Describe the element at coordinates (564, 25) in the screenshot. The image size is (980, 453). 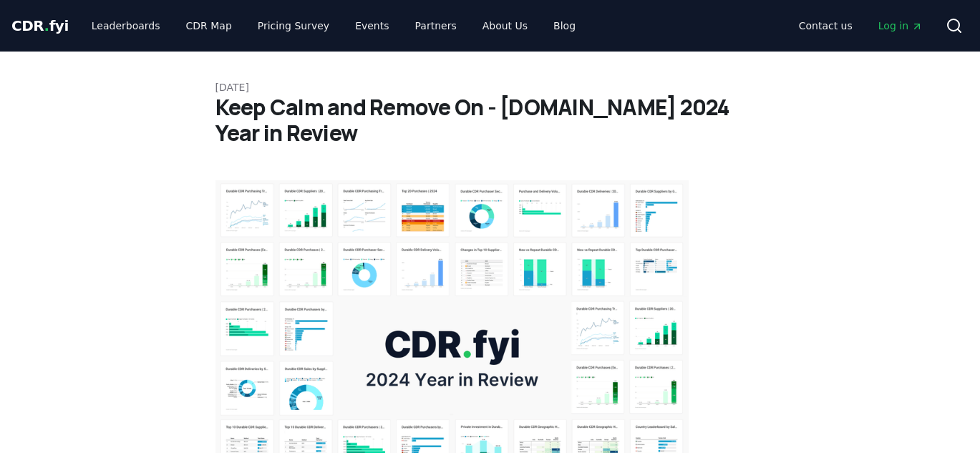
I see `a: Blog` at that location.